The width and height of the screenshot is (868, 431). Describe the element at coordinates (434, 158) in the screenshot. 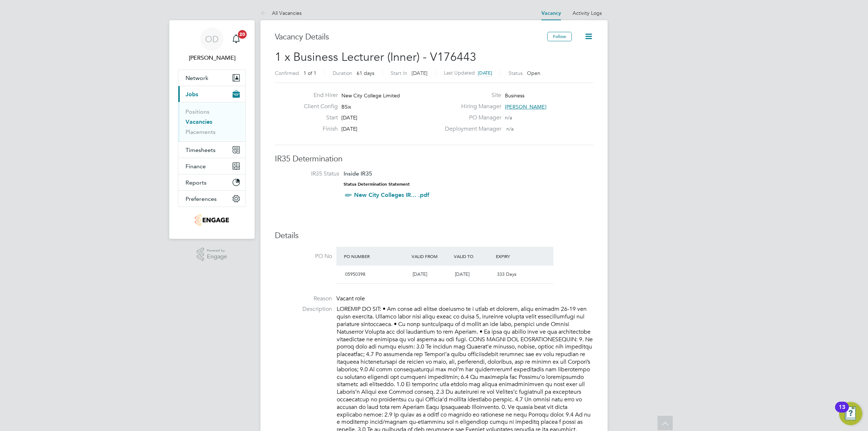

I see `h3: IR35 Determination` at that location.